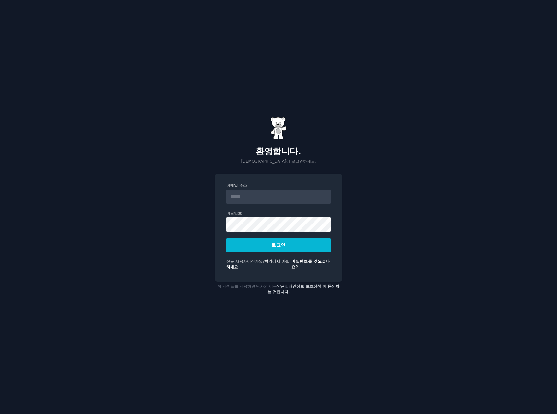 The height and width of the screenshot is (414, 557). I want to click on font: 비밀번호, so click(234, 213).